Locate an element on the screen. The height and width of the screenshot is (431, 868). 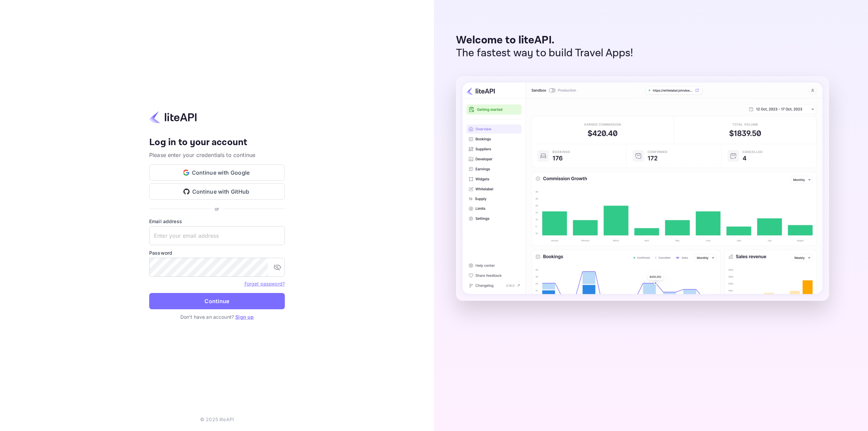
p: The fastest way to build Travel Apps! is located at coordinates (545, 53).